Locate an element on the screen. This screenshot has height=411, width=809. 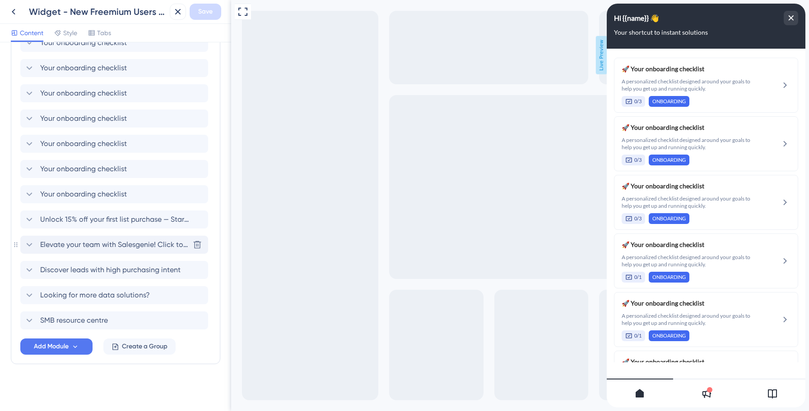
span: Add Module is located at coordinates (51, 347).